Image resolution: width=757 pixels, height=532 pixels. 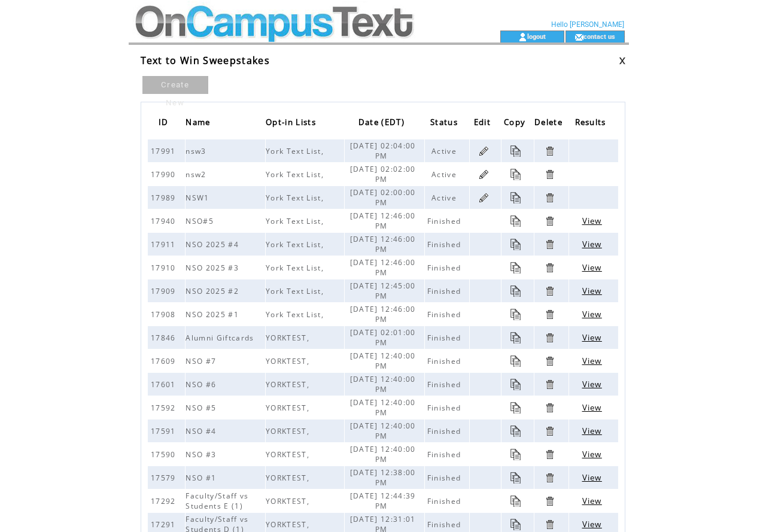 I want to click on span: Text to Win Sweepstakes, so click(x=205, y=60).